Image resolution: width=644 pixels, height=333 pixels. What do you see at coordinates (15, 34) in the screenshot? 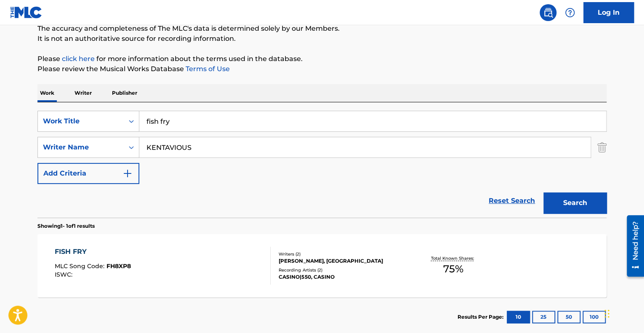
I see `div: Open Resource Center` at bounding box center [15, 34].